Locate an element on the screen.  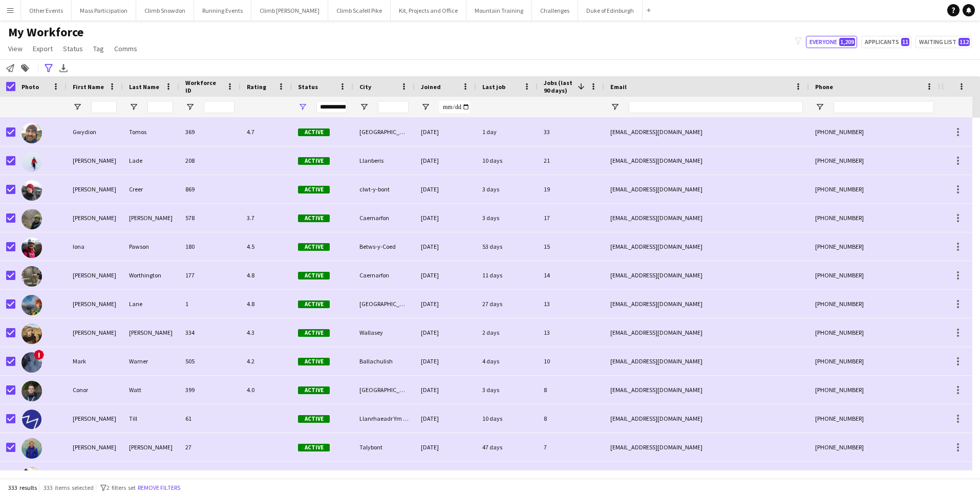
div: 10 is located at coordinates (571, 361).